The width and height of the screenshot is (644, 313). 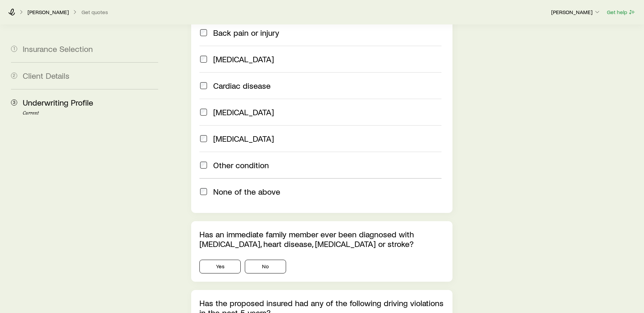 I want to click on span: 3, so click(x=14, y=102).